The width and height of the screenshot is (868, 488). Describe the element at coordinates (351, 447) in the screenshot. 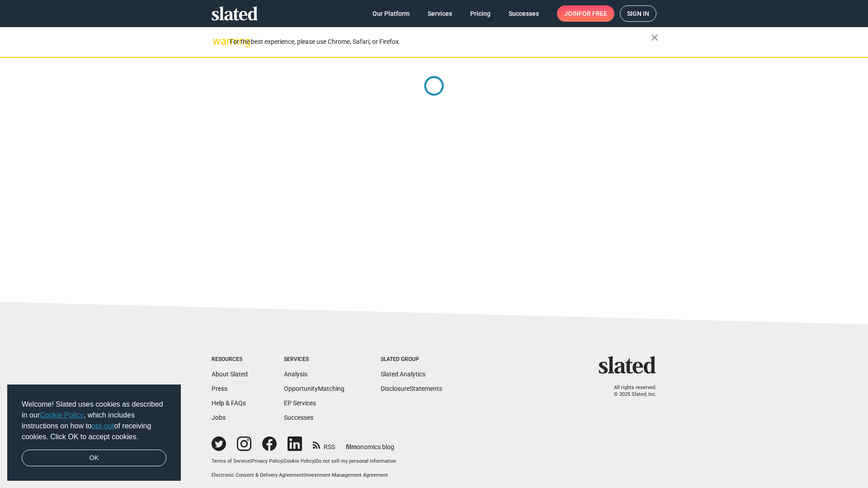

I see `span: film` at that location.